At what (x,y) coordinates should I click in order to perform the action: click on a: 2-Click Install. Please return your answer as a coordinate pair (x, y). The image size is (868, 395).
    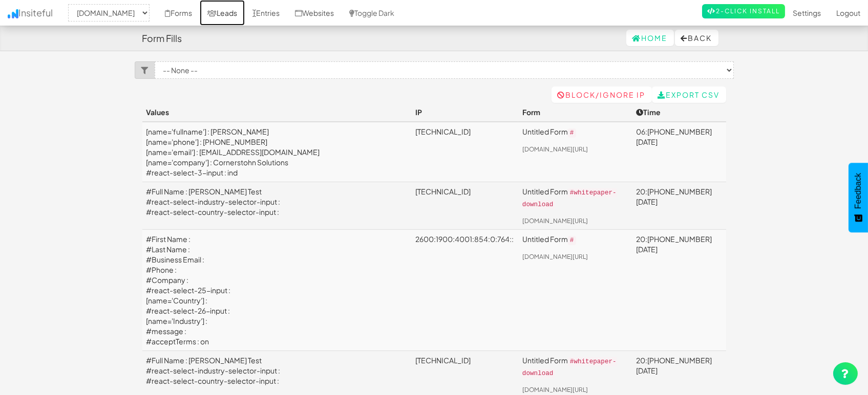
    Looking at the image, I should click on (743, 11).